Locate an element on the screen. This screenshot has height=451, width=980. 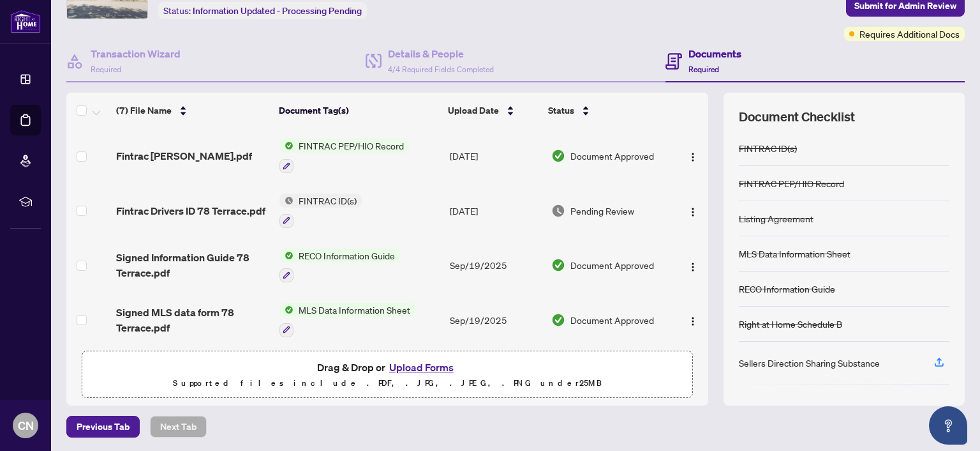
div: Status: is located at coordinates (262, 10).